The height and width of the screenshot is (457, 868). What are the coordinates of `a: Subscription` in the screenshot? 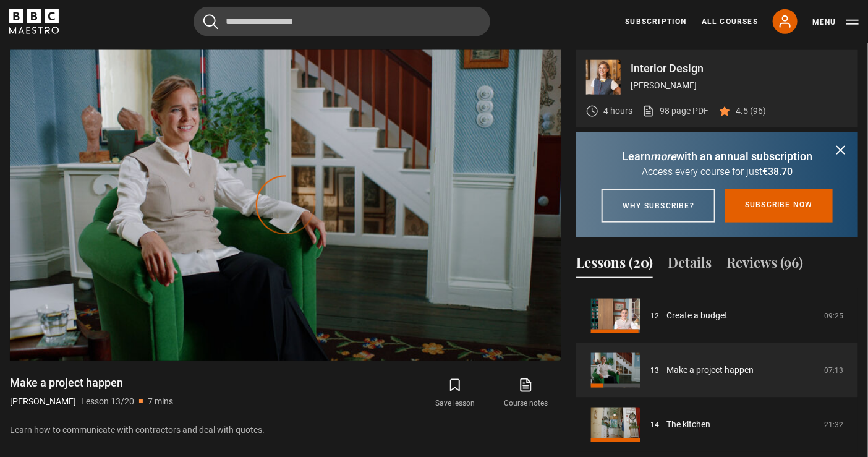 It's located at (656, 22).